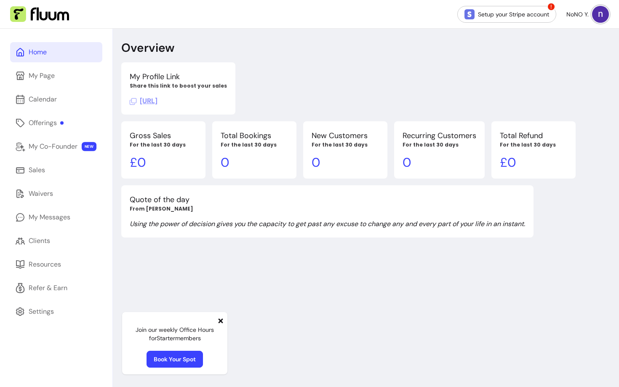 The image size is (619, 387). I want to click on a: Offerings, so click(56, 123).